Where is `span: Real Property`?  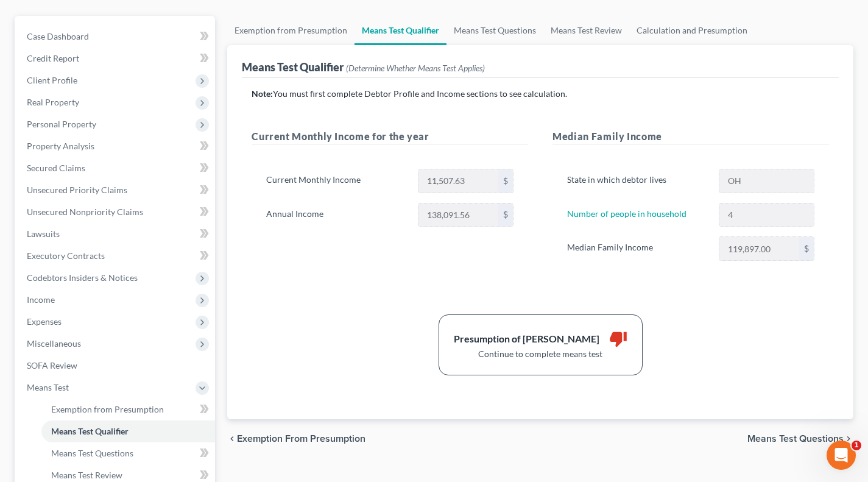
span: Real Property is located at coordinates (53, 102).